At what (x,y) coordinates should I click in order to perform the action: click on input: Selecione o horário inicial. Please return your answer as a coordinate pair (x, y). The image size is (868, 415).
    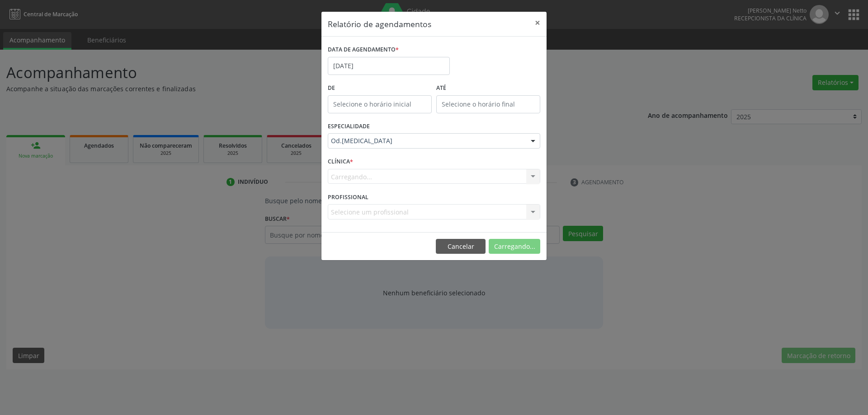
    Looking at the image, I should click on (380, 104).